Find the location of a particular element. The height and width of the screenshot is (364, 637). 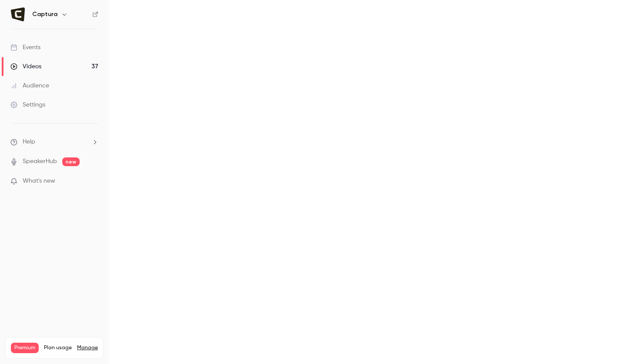

div: Settings is located at coordinates (28, 105).